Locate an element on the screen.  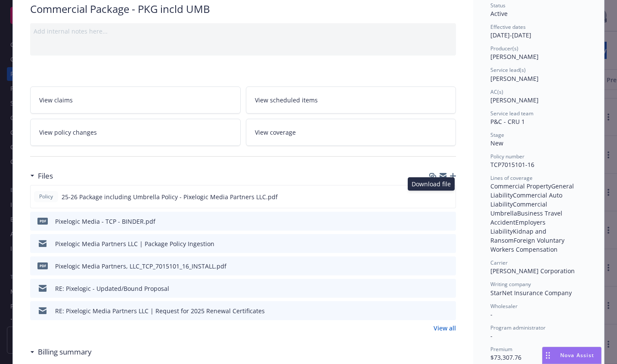
span: Foreign Voluntary Workers Compensation is located at coordinates (528, 245).